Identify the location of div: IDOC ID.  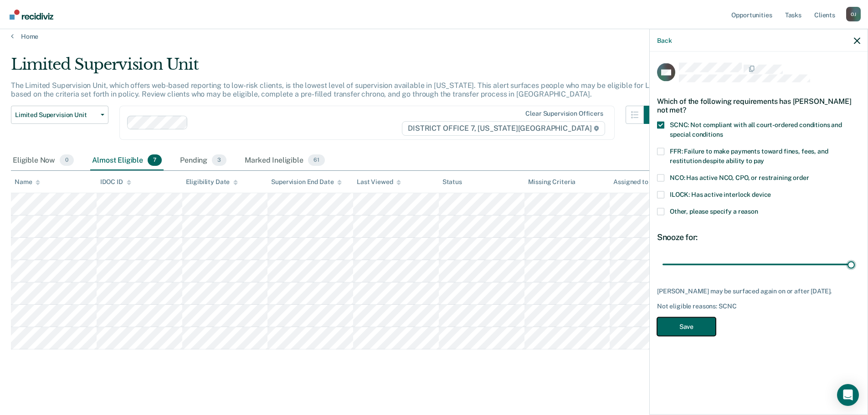
(116, 182).